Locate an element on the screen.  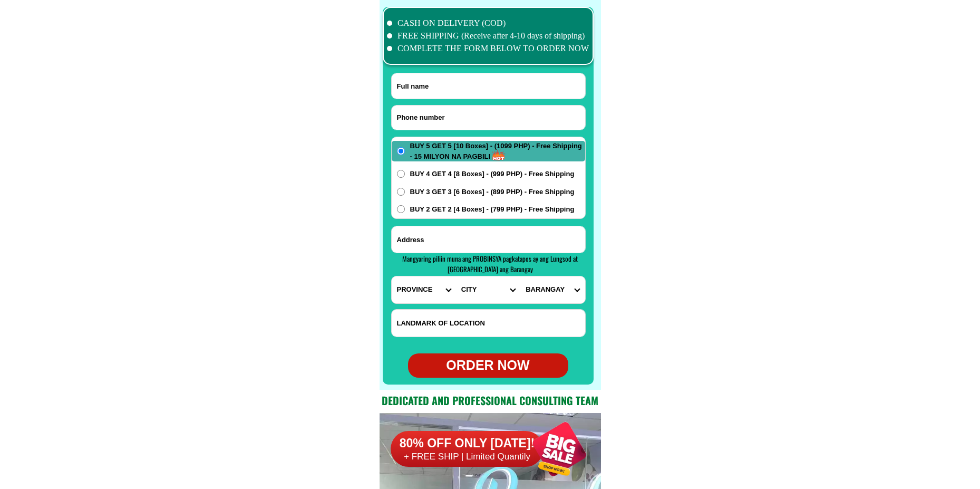
select: Select district is located at coordinates (488, 289).